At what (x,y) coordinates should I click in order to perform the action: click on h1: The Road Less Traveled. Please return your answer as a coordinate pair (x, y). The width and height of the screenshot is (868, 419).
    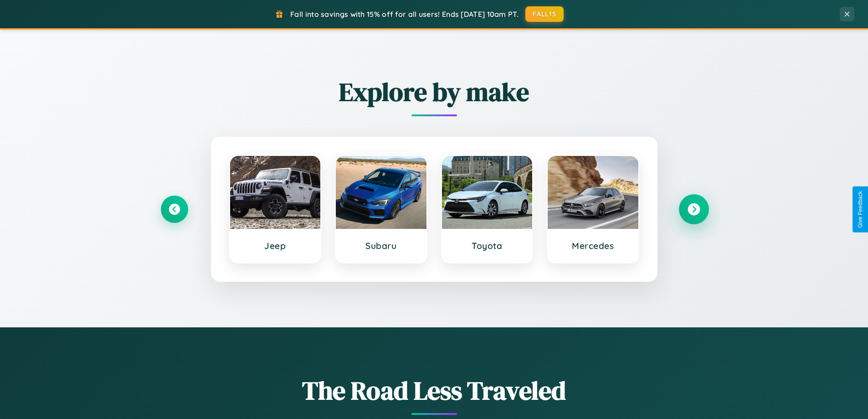
    Looking at the image, I should click on (434, 391).